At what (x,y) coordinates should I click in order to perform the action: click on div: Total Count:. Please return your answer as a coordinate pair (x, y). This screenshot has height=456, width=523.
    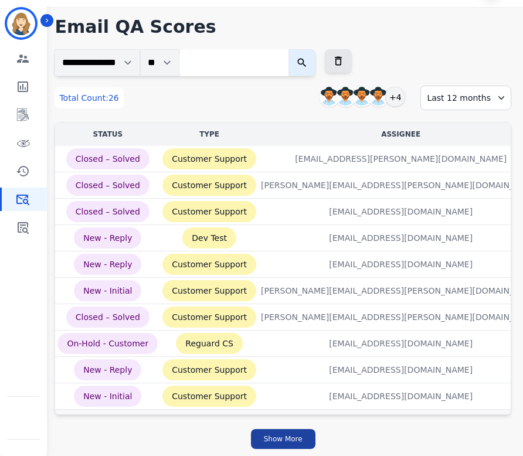
    Looking at the image, I should click on (89, 98).